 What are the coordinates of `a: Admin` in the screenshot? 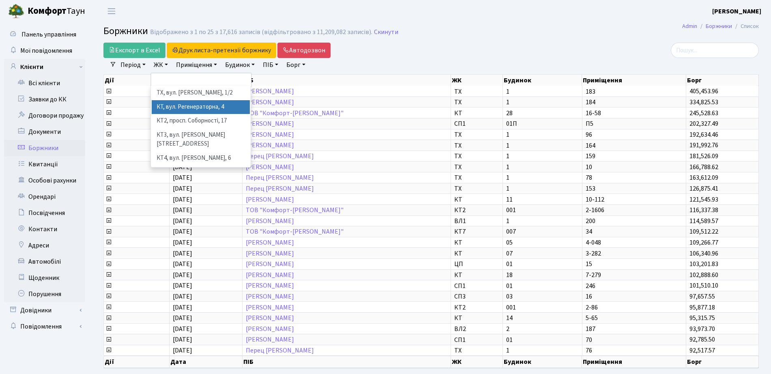 It's located at (689, 26).